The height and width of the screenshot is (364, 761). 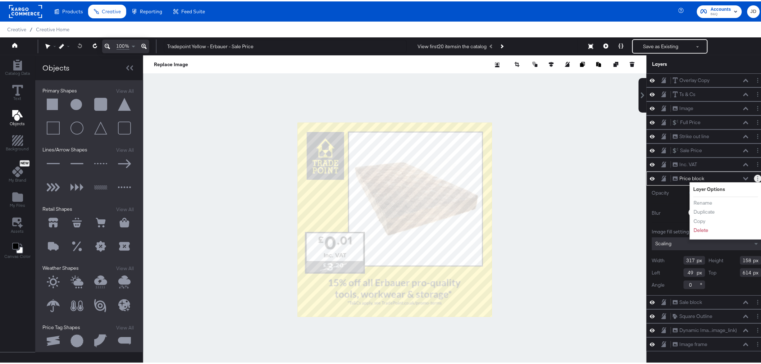 What do you see at coordinates (721, 8) in the screenshot?
I see `span: Accounts` at bounding box center [721, 8].